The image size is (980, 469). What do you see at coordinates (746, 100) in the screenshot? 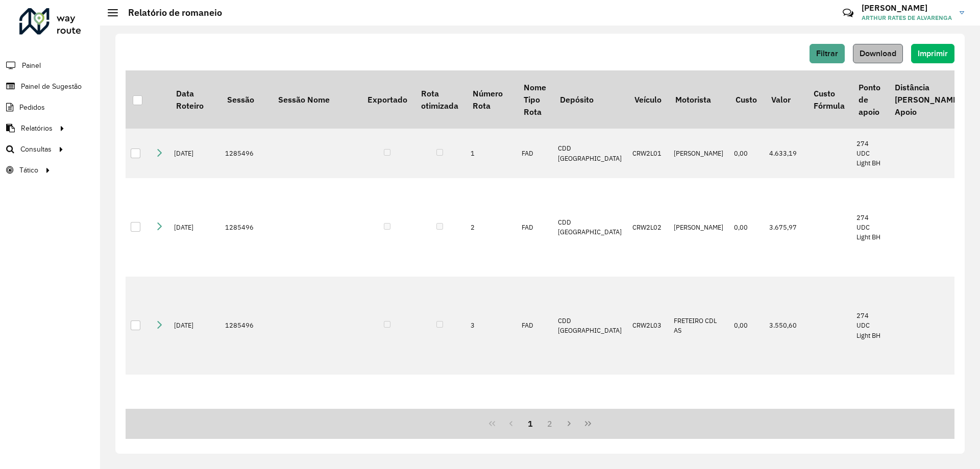
I see `th: Custo` at bounding box center [746, 100].